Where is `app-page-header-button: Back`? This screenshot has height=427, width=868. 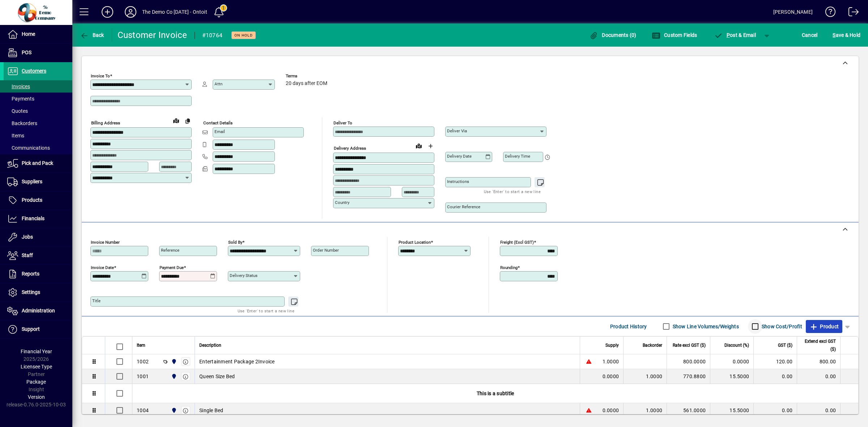
app-page-header-button: Back is located at coordinates (92, 35).